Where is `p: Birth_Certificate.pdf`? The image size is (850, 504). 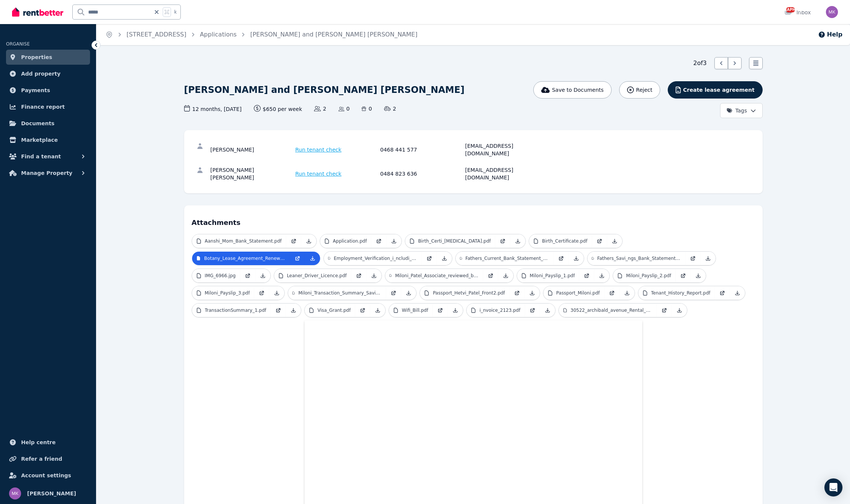 p: Birth_Certificate.pdf is located at coordinates (565, 241).